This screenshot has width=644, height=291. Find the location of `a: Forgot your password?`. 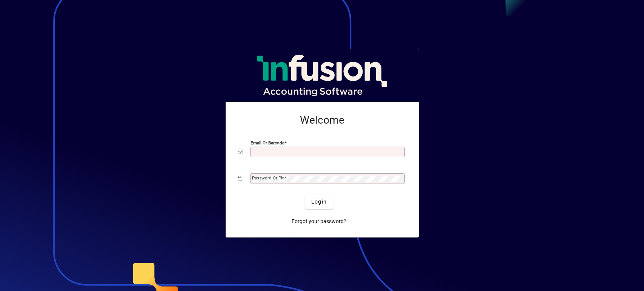

a: Forgot your password? is located at coordinates (319, 222).